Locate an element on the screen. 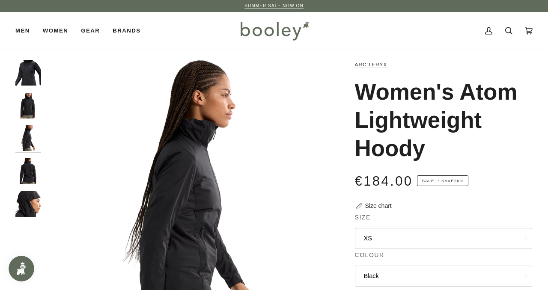 The image size is (548, 290). span: Colour is located at coordinates (369, 255).